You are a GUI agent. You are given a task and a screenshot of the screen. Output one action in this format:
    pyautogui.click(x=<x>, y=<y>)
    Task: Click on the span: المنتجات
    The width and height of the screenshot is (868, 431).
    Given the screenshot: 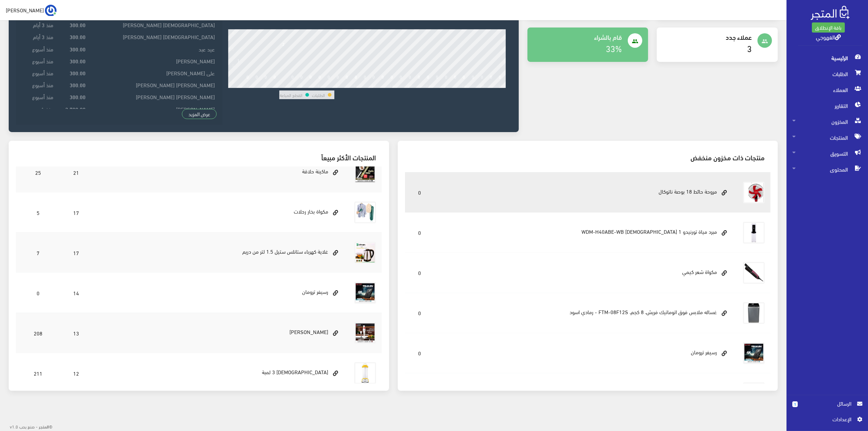 What is the action you would take?
    pyautogui.click(x=827, y=138)
    